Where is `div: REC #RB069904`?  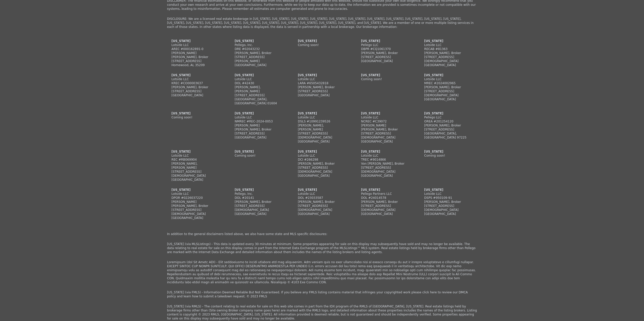
div: REC #RB069904 is located at coordinates (196, 160).